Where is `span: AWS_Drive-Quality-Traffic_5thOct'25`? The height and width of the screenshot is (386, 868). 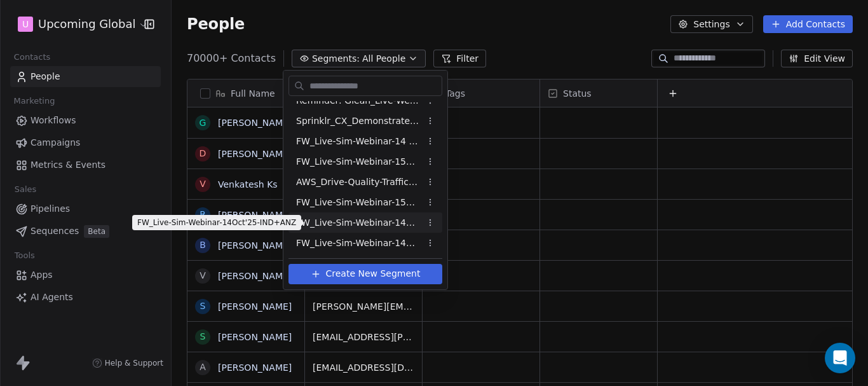 span: AWS_Drive-Quality-Traffic_5thOct'25 is located at coordinates (358, 182).